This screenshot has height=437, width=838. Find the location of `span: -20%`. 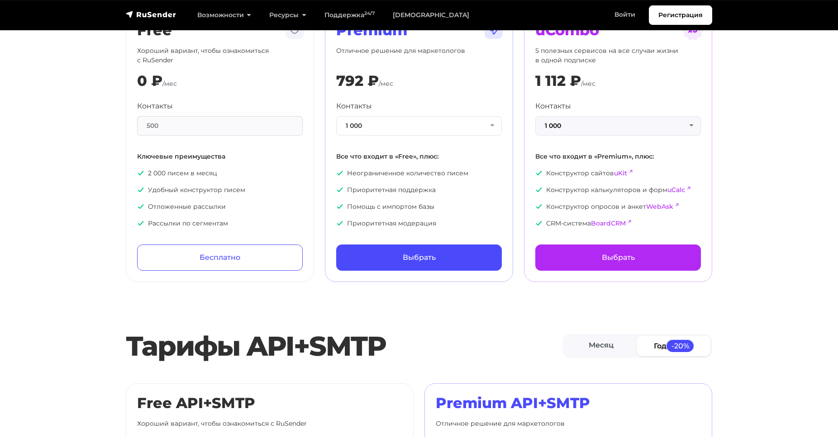

span: -20% is located at coordinates (680, 346).